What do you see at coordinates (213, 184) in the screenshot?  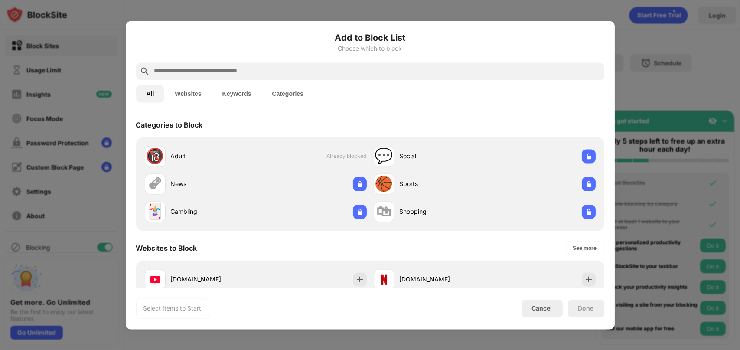 I see `div: News` at bounding box center [213, 184].